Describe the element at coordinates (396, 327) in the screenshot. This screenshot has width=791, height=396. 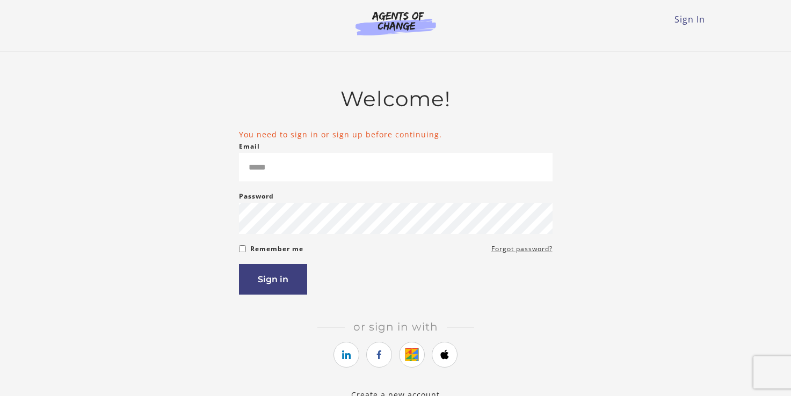
I see `span: Or sign in with` at that location.